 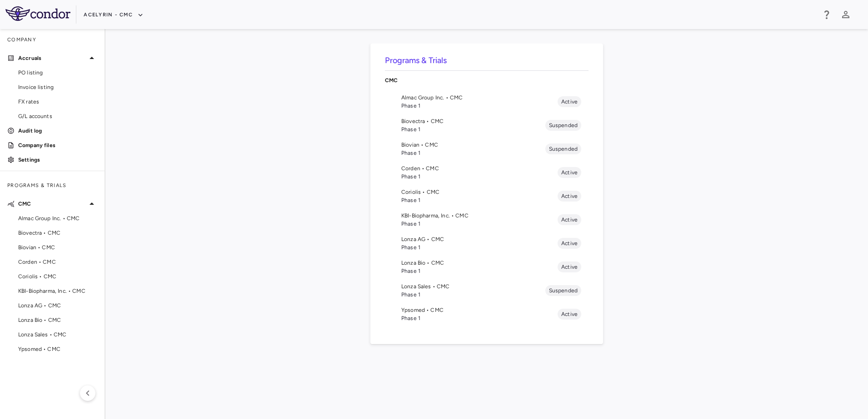 What do you see at coordinates (58, 131) in the screenshot?
I see `p: Audit log` at bounding box center [58, 131].